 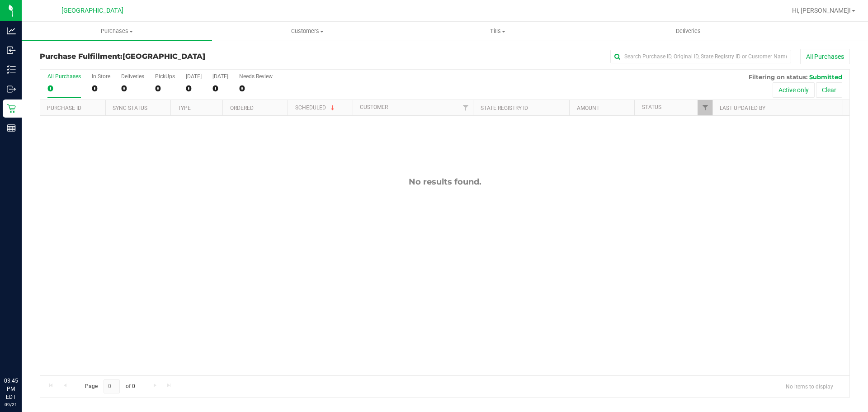 What do you see at coordinates (11, 89) in the screenshot?
I see `inline-svg: Outbound` at bounding box center [11, 89].